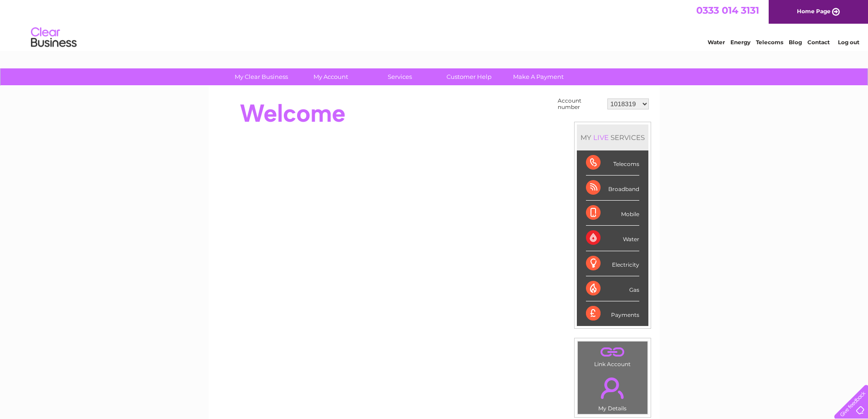  Describe the element at coordinates (613, 238) in the screenshot. I see `div: Water` at that location.